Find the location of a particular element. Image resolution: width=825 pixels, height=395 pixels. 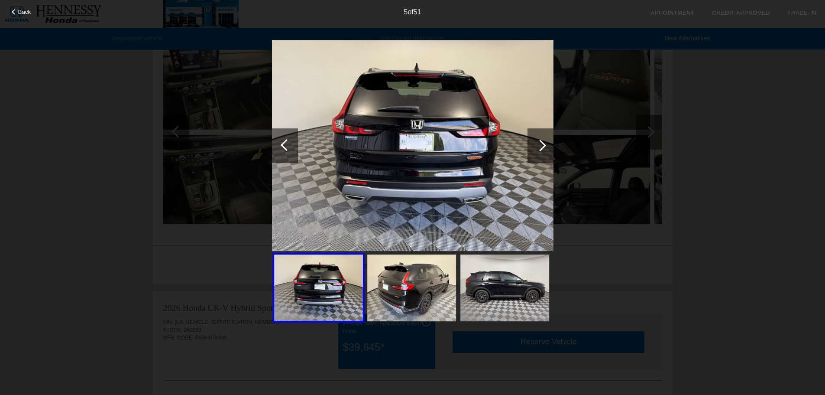

img: 36e2e44c-12ad-4dae-8c39-5b130aa0b809.jpeg is located at coordinates (413, 146).